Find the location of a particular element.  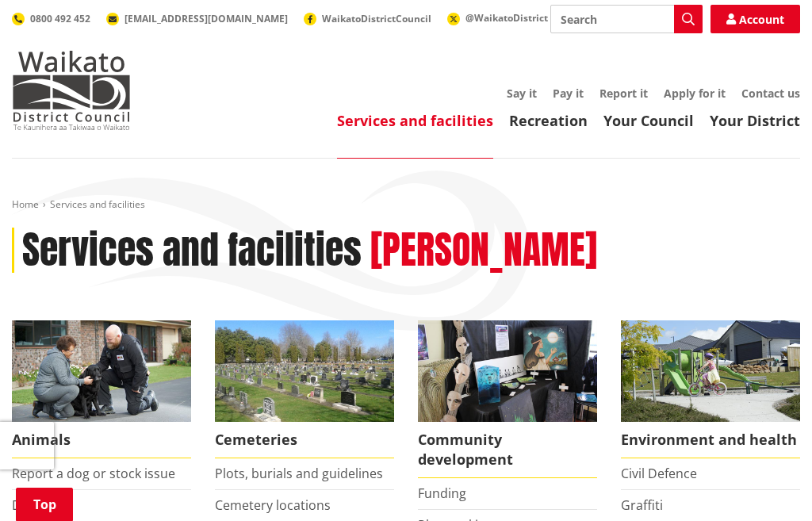

img: Matariki Travelling Suitcase Art Exhibition is located at coordinates (507, 370).